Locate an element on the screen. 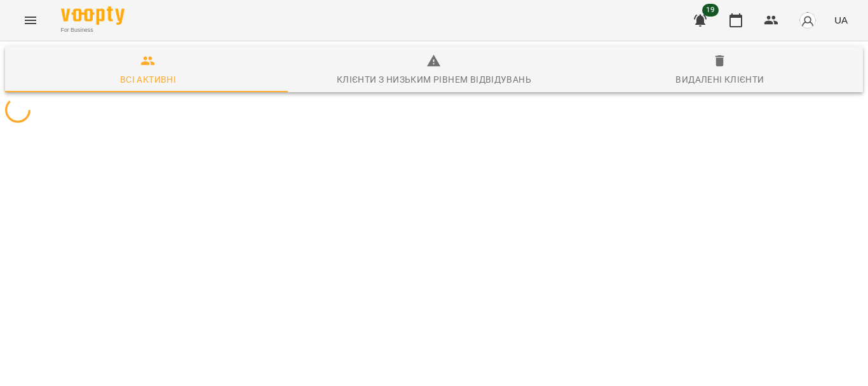  div: Клієнти з низьким рівнем відвідувань is located at coordinates (434, 79).